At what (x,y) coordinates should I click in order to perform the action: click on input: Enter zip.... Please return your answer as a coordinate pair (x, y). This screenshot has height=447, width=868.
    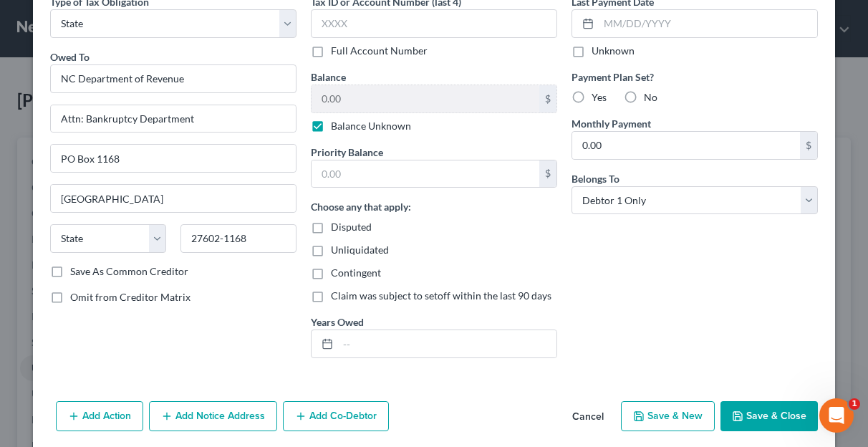
    Looking at the image, I should click on (239, 239).